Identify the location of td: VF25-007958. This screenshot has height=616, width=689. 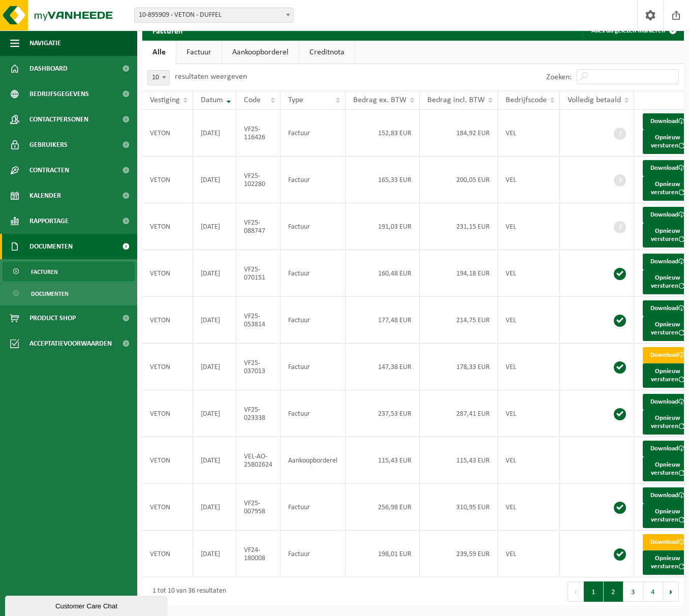
(258, 507).